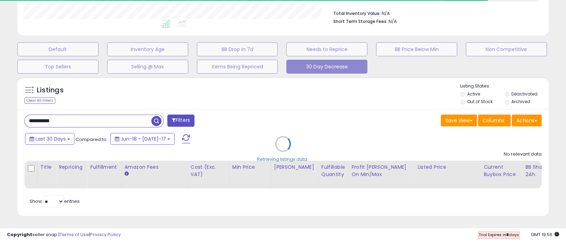  What do you see at coordinates (74, 235) in the screenshot?
I see `a: Terms of Use` at bounding box center [74, 235].